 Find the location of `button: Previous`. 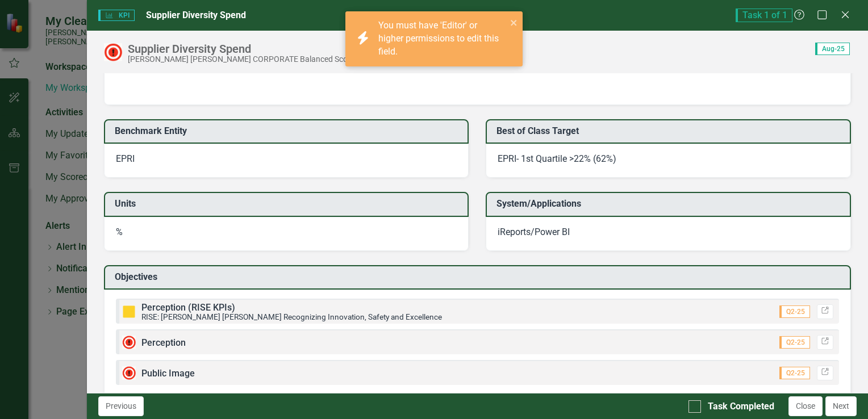

button: Previous is located at coordinates (121, 406).